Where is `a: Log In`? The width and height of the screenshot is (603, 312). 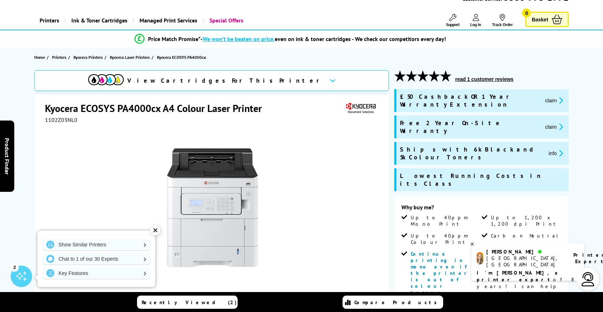 a: Log In is located at coordinates (475, 20).